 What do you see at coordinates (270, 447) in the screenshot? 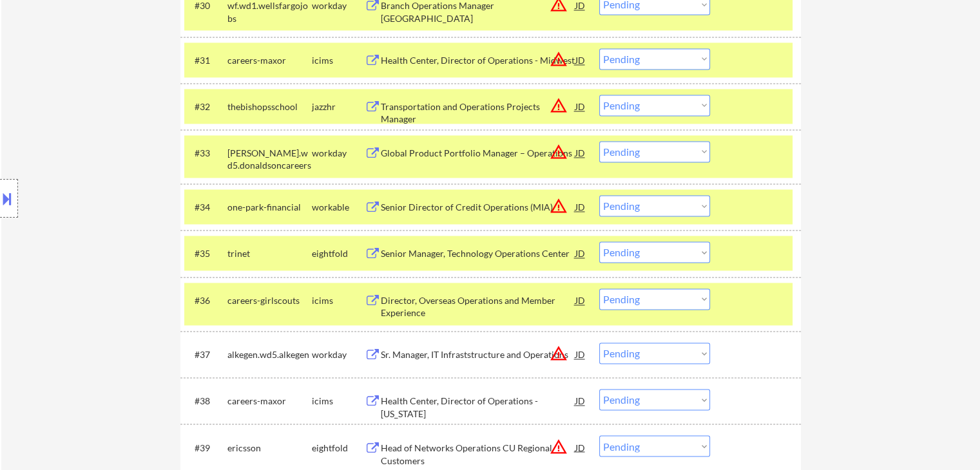
I see `div: ericsson` at bounding box center [270, 447].